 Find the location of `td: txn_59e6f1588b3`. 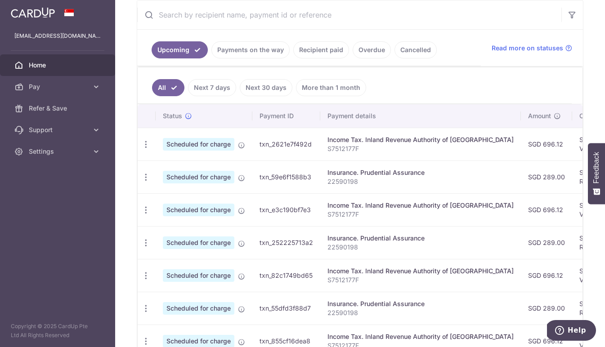

td: txn_59e6f1588b3 is located at coordinates (286, 177).